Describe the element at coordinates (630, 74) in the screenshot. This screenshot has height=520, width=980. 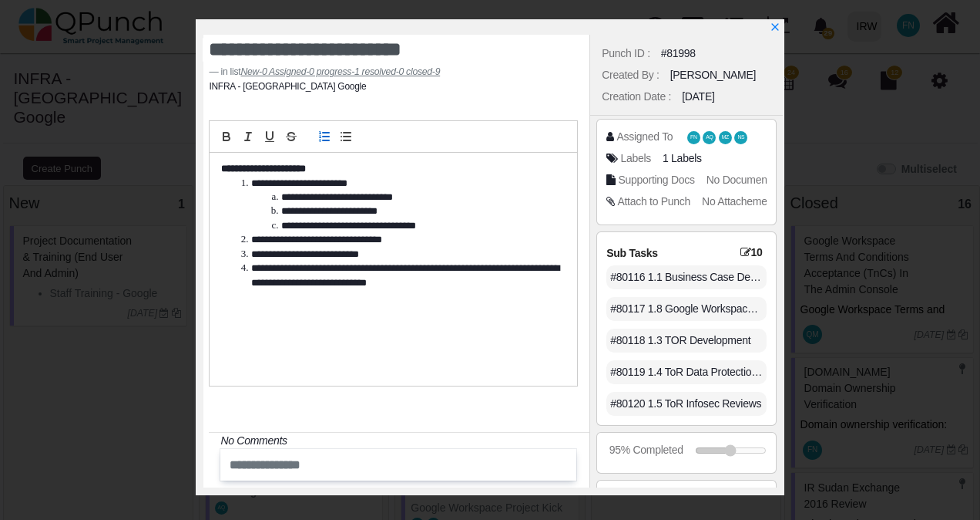
I see `div: Created By :` at that location.